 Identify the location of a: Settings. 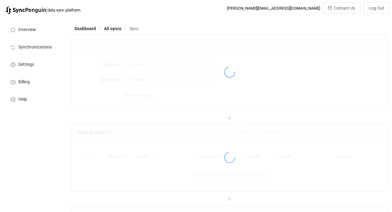
(34, 64).